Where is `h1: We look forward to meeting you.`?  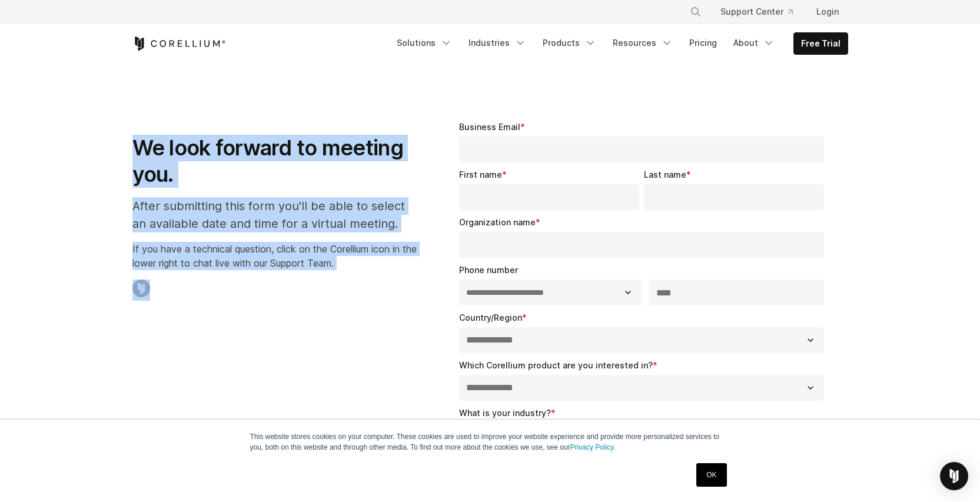 h1: We look forward to meeting you. is located at coordinates (274, 161).